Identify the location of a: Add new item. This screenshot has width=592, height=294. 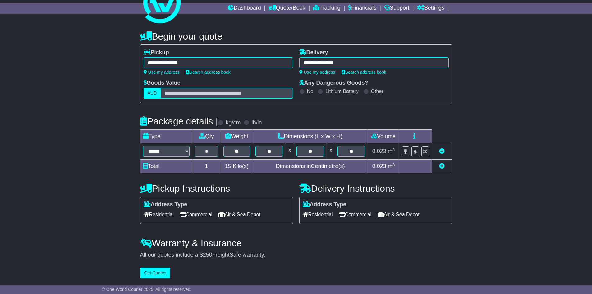
(442, 166).